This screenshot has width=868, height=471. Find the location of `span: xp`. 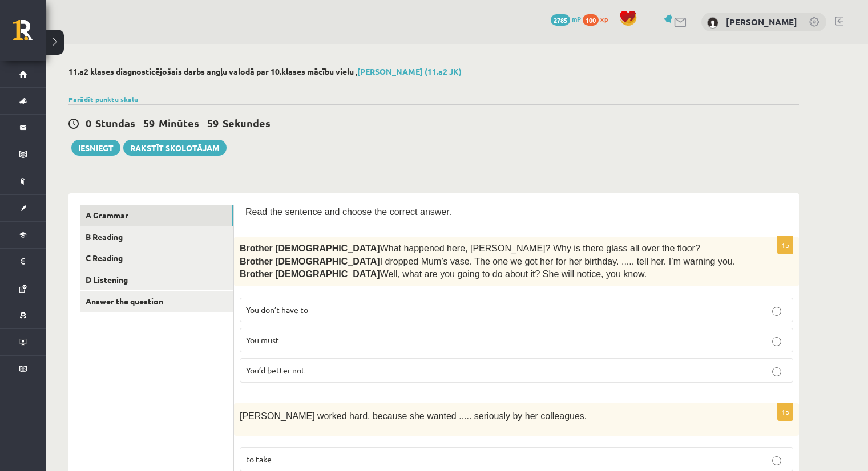

span: xp is located at coordinates (604, 19).